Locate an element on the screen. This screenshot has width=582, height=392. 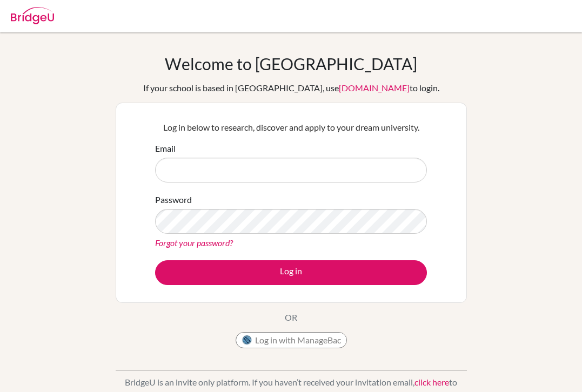
label: Password is located at coordinates (173, 200).